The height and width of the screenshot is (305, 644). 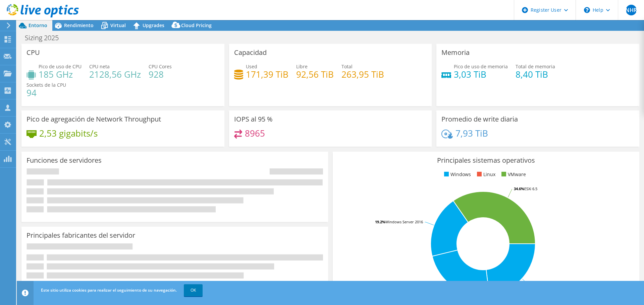 What do you see at coordinates (153, 25) in the screenshot?
I see `span: Upgrades` at bounding box center [153, 25].